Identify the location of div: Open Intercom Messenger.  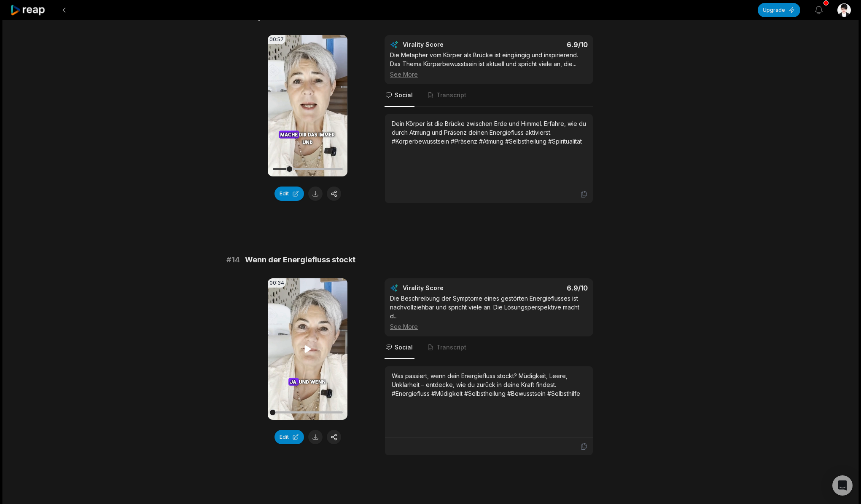
(842, 485).